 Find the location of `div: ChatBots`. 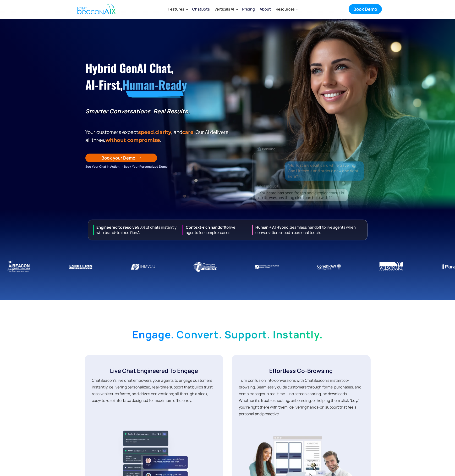

div: ChatBots is located at coordinates (201, 9).